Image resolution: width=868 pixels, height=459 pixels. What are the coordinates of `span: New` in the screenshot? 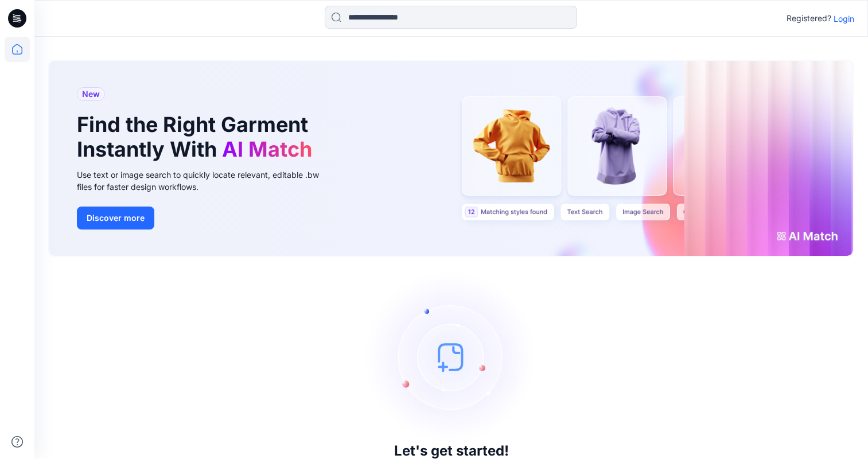 It's located at (91, 94).